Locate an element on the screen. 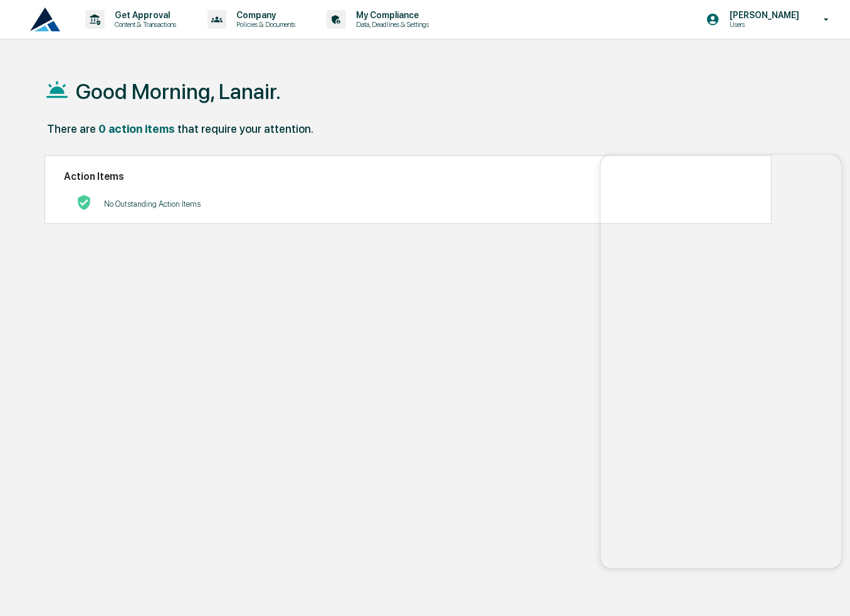 The height and width of the screenshot is (616, 850). p: No Outstanding Action Items is located at coordinates (152, 203).